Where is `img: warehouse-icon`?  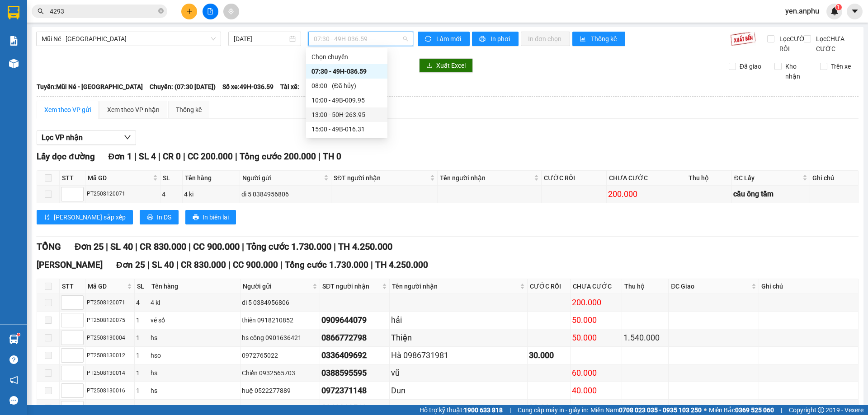 img: warehouse-icon is located at coordinates (13, 340).